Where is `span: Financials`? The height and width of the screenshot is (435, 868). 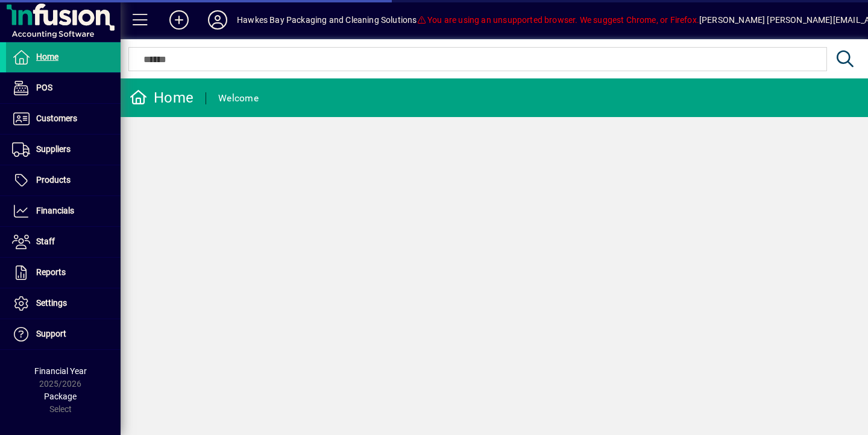
span: Financials is located at coordinates (55, 210).